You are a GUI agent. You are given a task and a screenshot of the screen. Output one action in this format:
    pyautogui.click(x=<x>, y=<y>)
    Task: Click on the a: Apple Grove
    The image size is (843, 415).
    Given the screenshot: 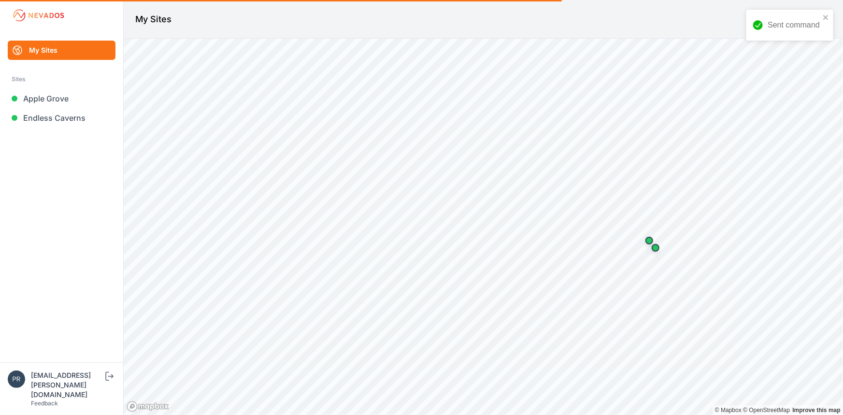 What is the action you would take?
    pyautogui.click(x=61, y=98)
    